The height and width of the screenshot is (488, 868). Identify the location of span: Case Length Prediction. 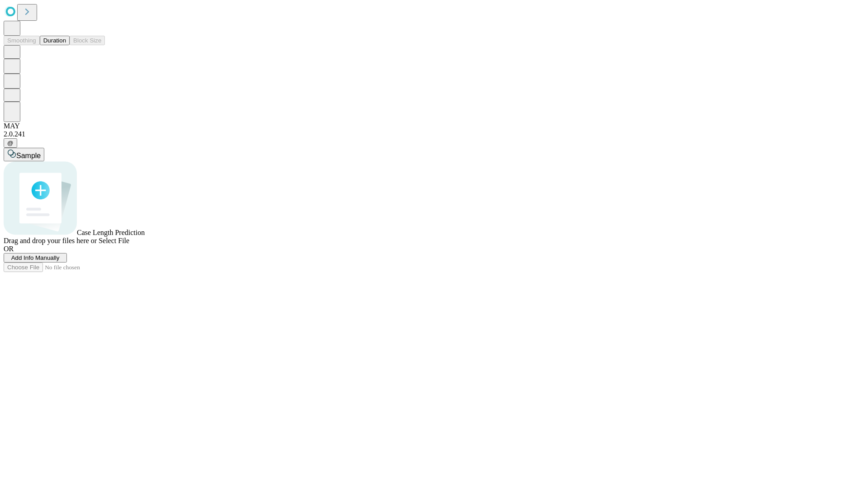
(111, 232).